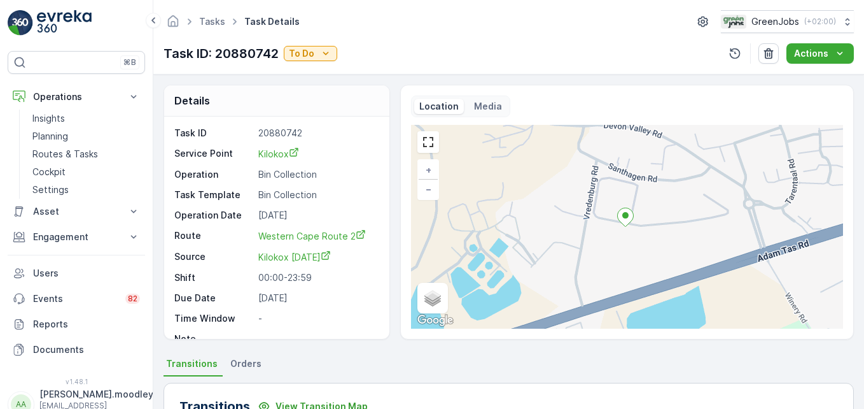 The image size is (864, 409). What do you see at coordinates (820, 53) in the screenshot?
I see `button: Actions` at bounding box center [820, 53].